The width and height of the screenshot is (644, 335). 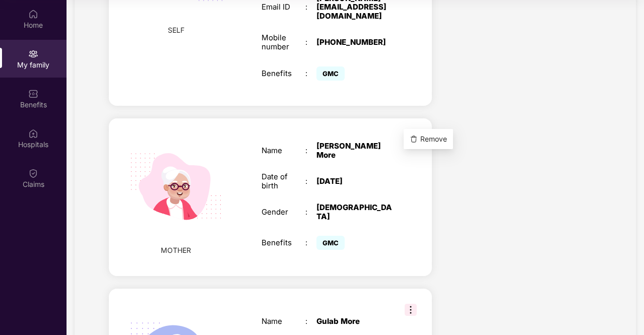 What do you see at coordinates (414, 139) in the screenshot?
I see `img: svg+xml;base64,PHN2ZyBpZD0iRGVsZXRlLTMyeDMyIiB4bWxucz0iaHR0cDovL3d3dy53My5vcmcvMjAwMC9zdmciIHdpZH...` at bounding box center [414, 139].